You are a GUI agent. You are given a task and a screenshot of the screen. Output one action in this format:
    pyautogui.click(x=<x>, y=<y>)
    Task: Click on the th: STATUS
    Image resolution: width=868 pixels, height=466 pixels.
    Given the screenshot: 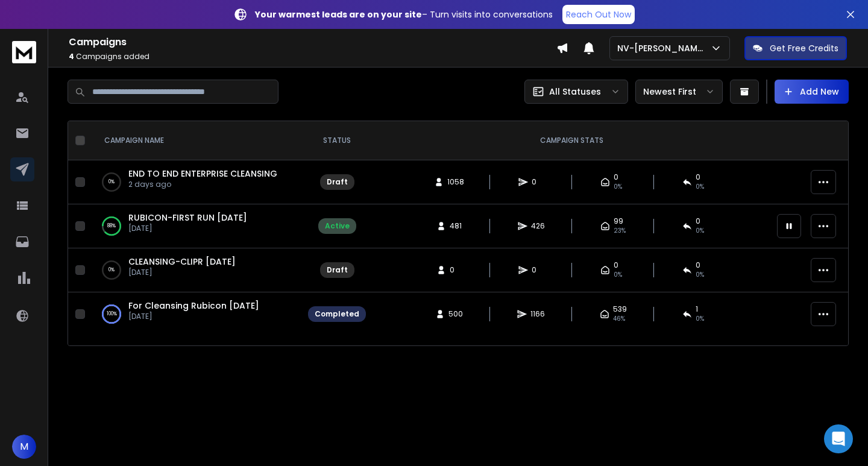 What is the action you would take?
    pyautogui.click(x=337, y=140)
    